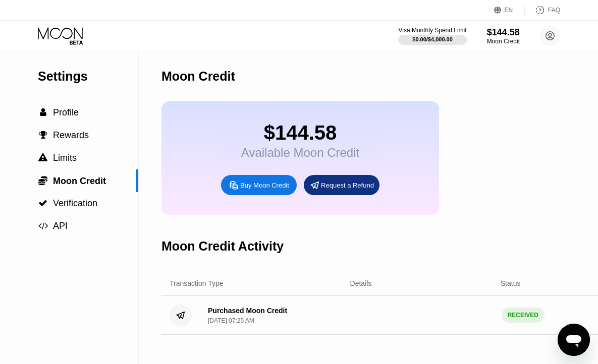 The height and width of the screenshot is (364, 598). Describe the element at coordinates (223, 246) in the screenshot. I see `div: Moon Credit Activity` at that location.